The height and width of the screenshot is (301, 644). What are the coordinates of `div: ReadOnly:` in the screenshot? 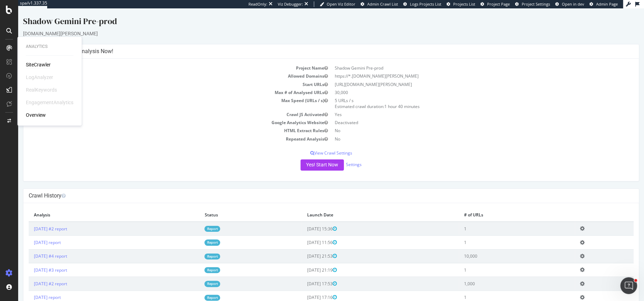 It's located at (258, 4).